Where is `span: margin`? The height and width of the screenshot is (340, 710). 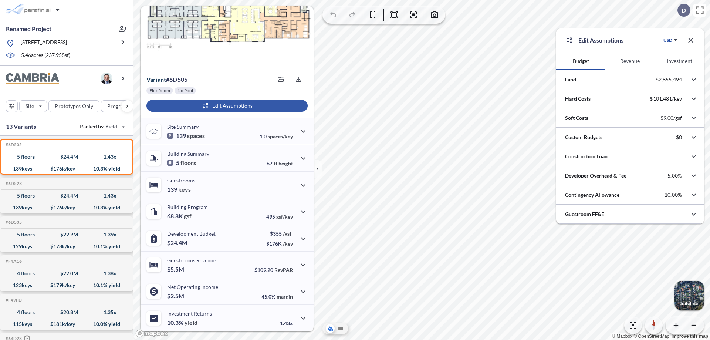
span: margin is located at coordinates (285, 296).